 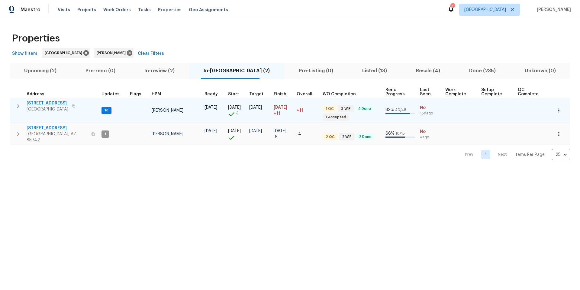 I want to click on td: Scheduled to finish 5 day(s) early, so click(x=283, y=134).